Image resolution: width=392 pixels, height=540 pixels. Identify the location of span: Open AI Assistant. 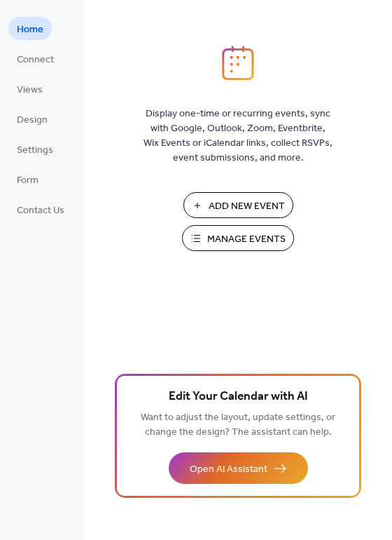
(228, 469).